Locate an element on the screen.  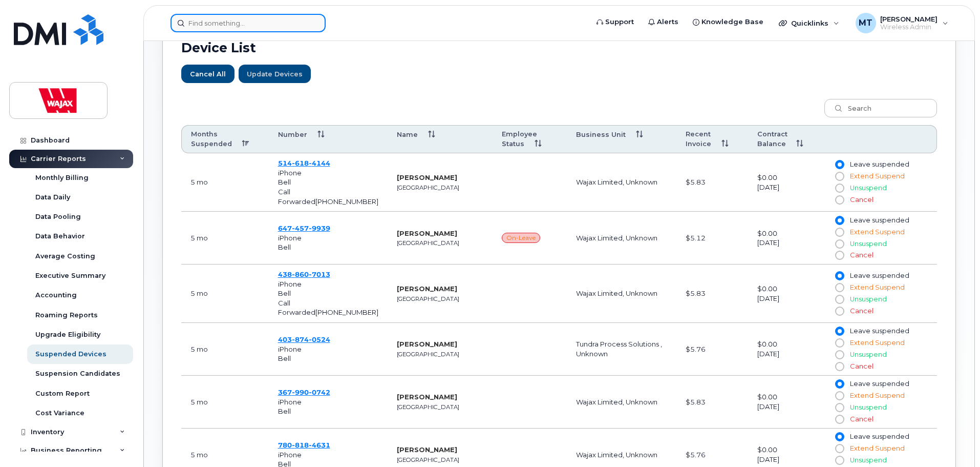
span: MT is located at coordinates (865, 23).